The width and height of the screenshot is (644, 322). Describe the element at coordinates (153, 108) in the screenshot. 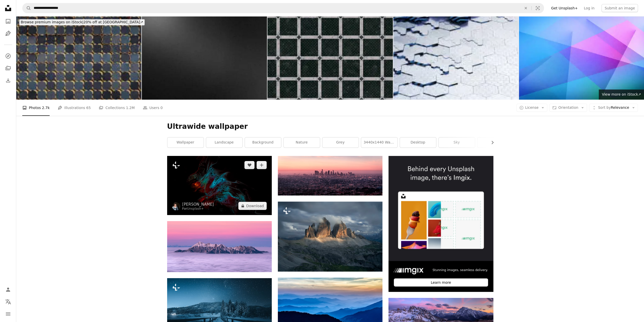

I see `a: Users 0` at that location.